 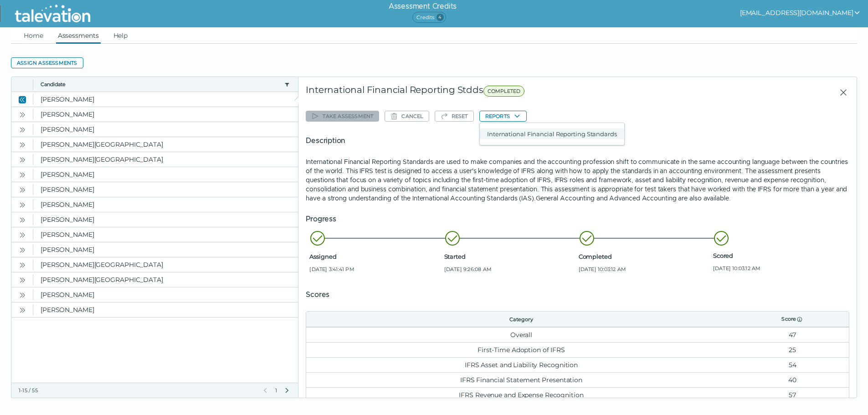 I want to click on span: 4, so click(x=440, y=17).